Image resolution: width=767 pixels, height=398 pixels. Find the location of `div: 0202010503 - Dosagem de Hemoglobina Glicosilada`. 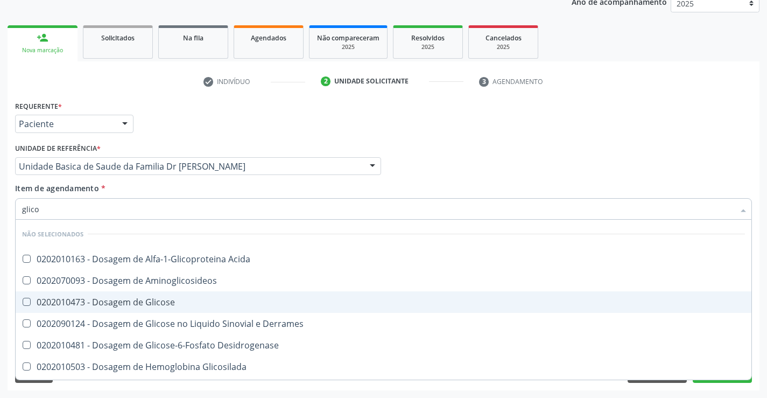

div: 0202010503 - Dosagem de Hemoglobina Glicosilada is located at coordinates (383, 366).